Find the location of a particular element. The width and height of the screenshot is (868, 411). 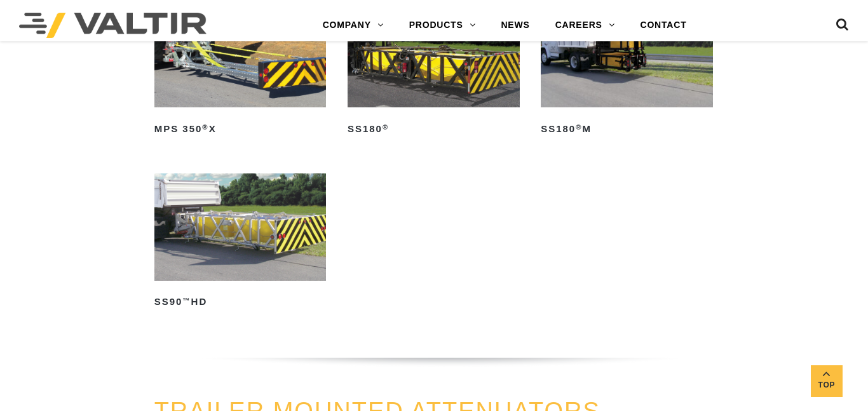

a: Top is located at coordinates (826, 382).